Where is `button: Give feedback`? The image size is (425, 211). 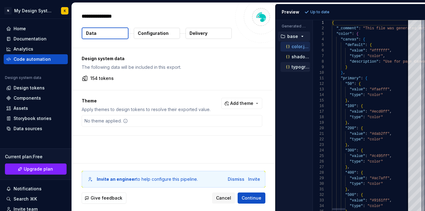 button: Give feedback is located at coordinates (104, 198).